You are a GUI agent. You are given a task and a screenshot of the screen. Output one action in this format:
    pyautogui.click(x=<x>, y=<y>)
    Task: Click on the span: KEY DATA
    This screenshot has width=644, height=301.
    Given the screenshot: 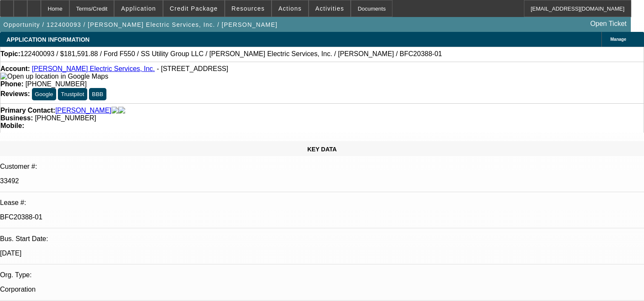 What is the action you would take?
    pyautogui.click(x=322, y=149)
    